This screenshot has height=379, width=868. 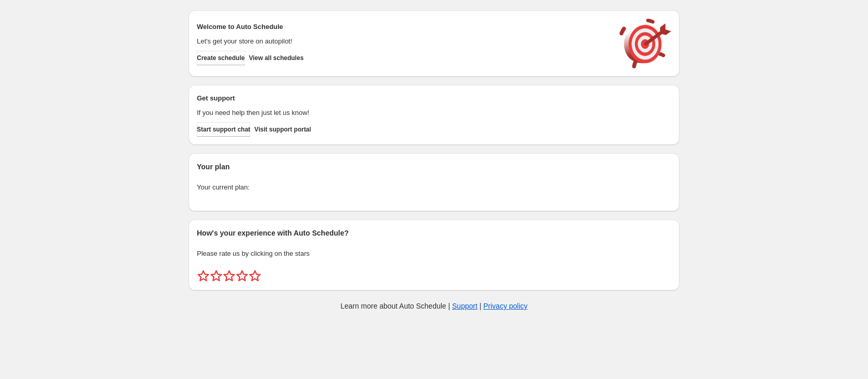 What do you see at coordinates (403, 27) in the screenshot?
I see `h2: Welcome to Auto Schedule` at bounding box center [403, 27].